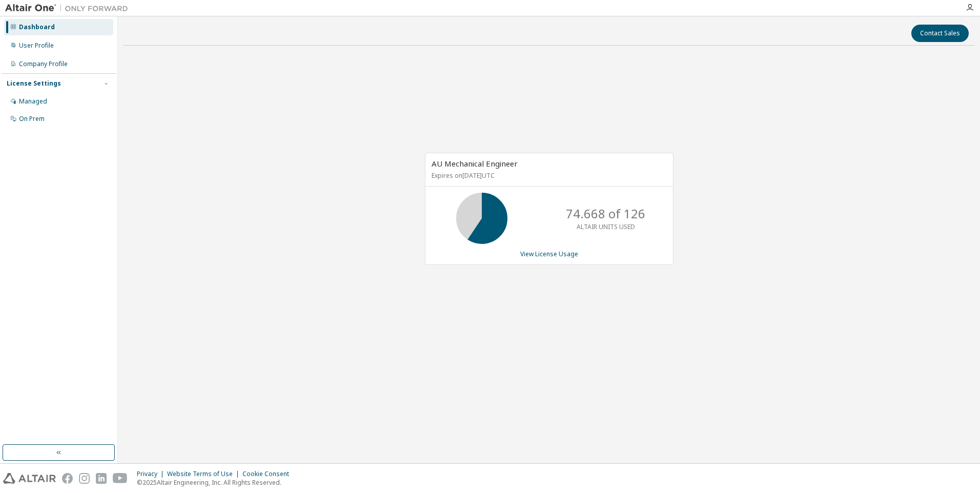 The height and width of the screenshot is (493, 980). What do you see at coordinates (474, 163) in the screenshot?
I see `span: AU Mechanical Engineer` at bounding box center [474, 163].